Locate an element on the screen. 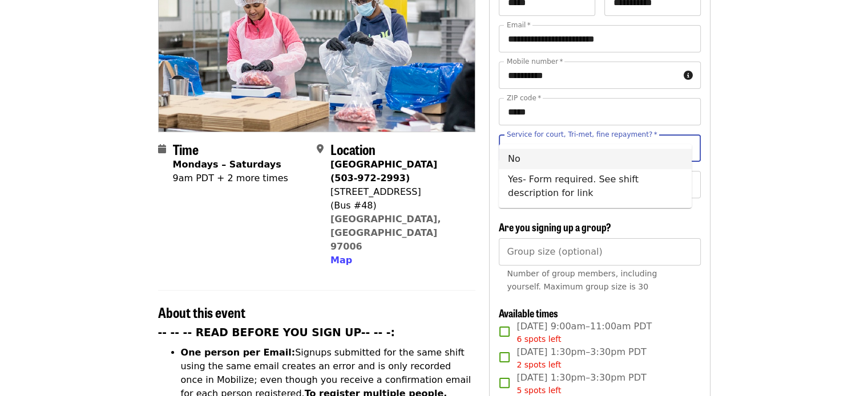 This screenshot has height=396, width=868. span: Number of group members, including yourself. Maximum group size is 30 is located at coordinates (582, 280).